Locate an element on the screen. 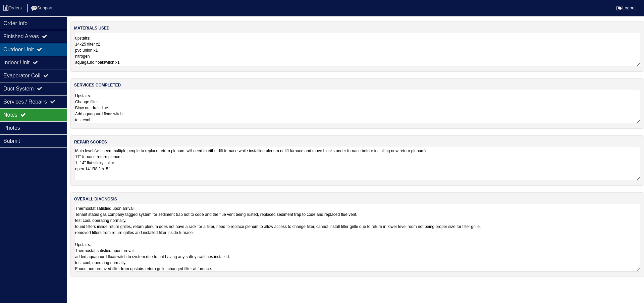 This screenshot has width=644, height=303. a: Logout is located at coordinates (626, 8).